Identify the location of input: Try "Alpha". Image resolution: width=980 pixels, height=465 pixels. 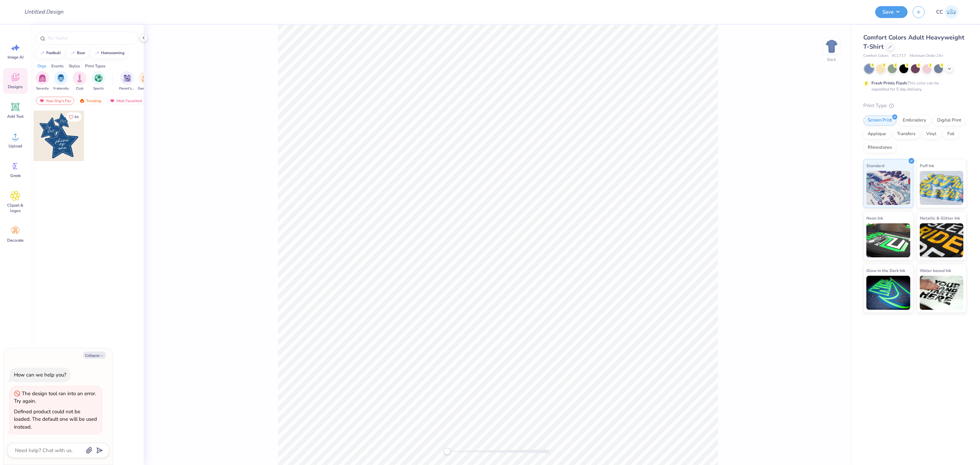
(90, 38).